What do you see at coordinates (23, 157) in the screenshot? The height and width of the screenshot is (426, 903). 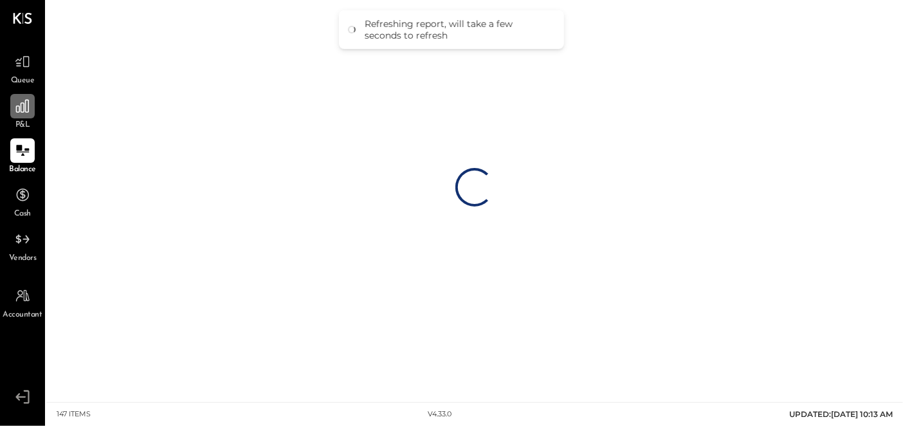 I see `a: Balance` at bounding box center [23, 157].